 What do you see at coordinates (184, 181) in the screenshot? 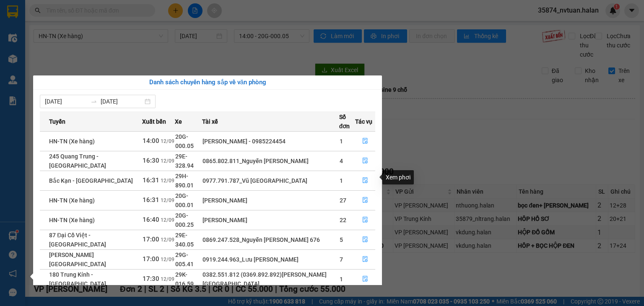
I see `span: 29H-890.01` at bounding box center [184, 181].